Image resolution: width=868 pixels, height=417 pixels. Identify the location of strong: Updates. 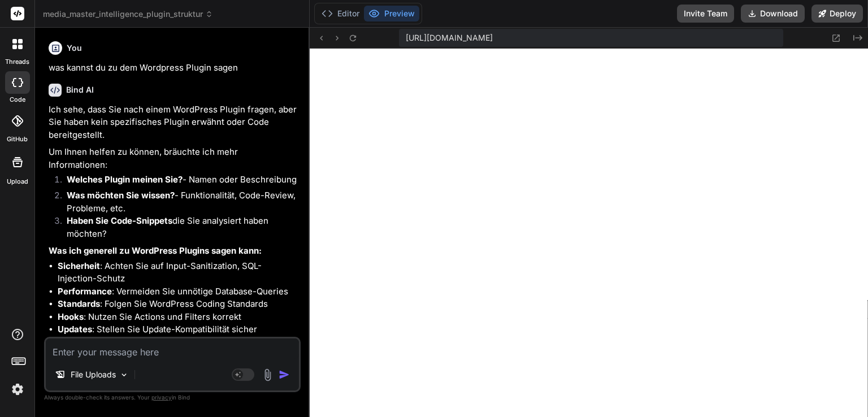
(74, 329).